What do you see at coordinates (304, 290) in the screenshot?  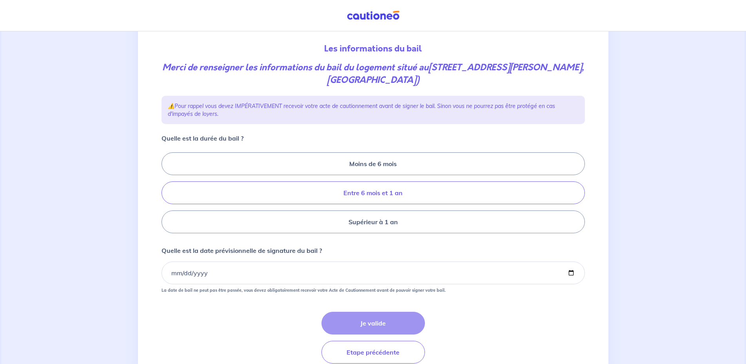 I see `strong: La date de bail ne peut pas être passée, vous devez obligatoirement recevoir votre Acte de Cautio...` at bounding box center [304, 290].